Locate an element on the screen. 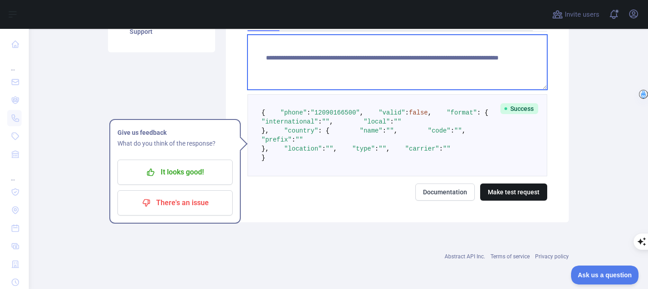  span: "type" is located at coordinates (364, 149).